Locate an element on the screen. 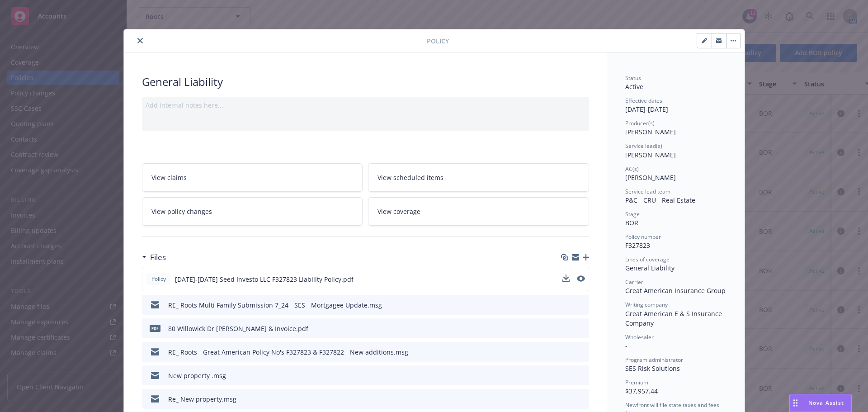  button: close is located at coordinates (140, 41).